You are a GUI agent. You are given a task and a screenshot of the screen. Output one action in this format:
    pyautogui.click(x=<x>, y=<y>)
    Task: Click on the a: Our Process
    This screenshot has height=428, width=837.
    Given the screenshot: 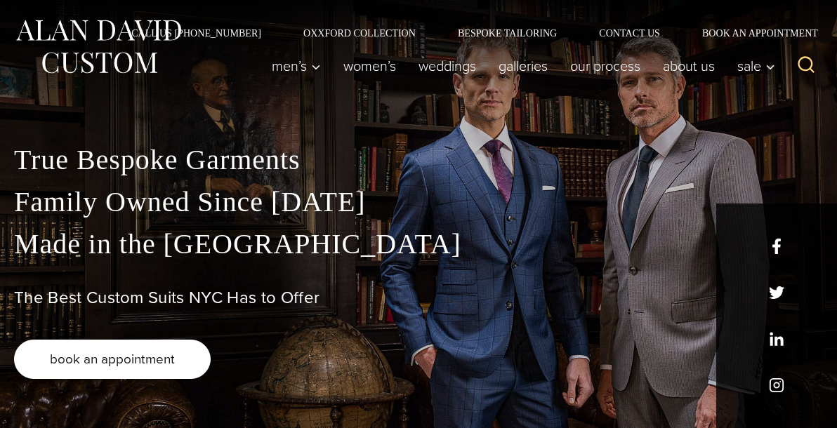 What is the action you would take?
    pyautogui.click(x=605, y=66)
    